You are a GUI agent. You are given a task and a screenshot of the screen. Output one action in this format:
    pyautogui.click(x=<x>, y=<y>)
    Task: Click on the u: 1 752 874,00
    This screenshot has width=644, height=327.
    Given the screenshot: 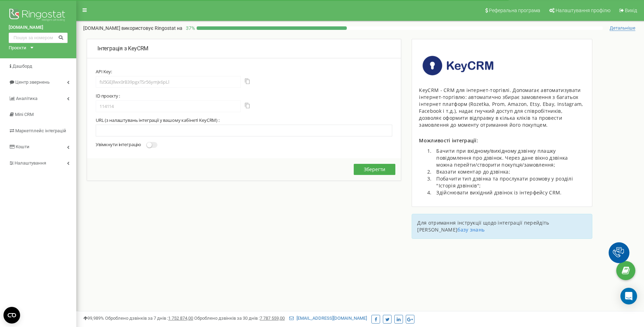 What is the action you would take?
    pyautogui.click(x=180, y=317)
    